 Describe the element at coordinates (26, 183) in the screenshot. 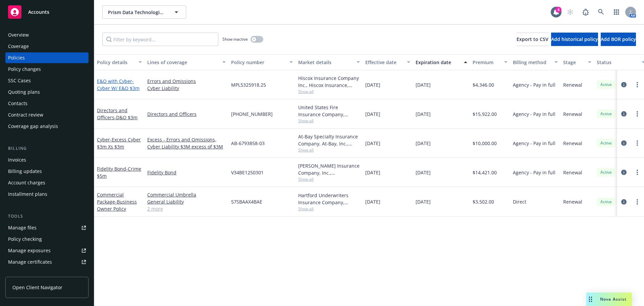

I see `div: Account charges` at that location.